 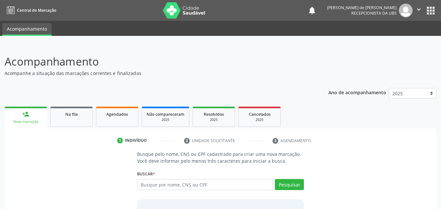 What do you see at coordinates (26, 122) in the screenshot?
I see `div: Nova marcação` at bounding box center [26, 122].